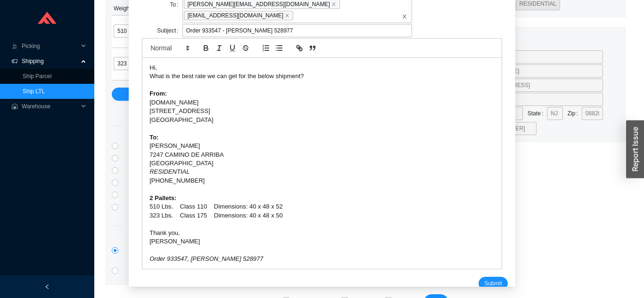  Describe the element at coordinates (322, 155) in the screenshot. I see `div: 7247 CAMINO DE ARRIBA` at that location.